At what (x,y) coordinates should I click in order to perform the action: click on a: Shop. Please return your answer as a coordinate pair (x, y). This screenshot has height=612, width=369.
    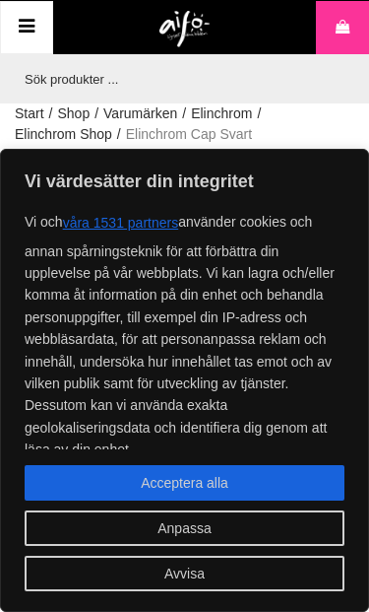
    Looking at the image, I should click on (73, 113).